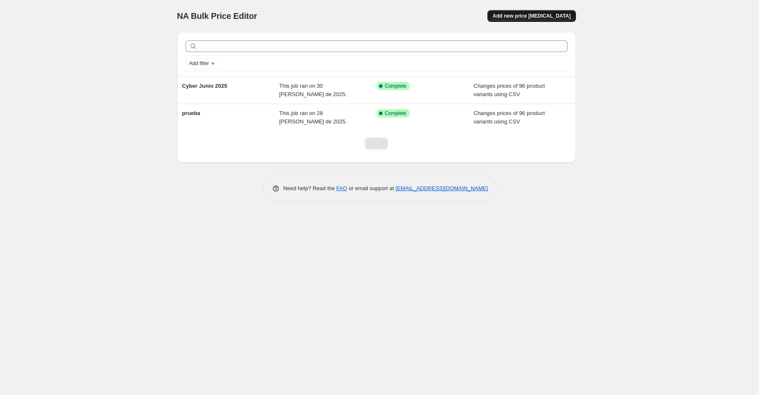  I want to click on span: or email support at, so click(371, 188).